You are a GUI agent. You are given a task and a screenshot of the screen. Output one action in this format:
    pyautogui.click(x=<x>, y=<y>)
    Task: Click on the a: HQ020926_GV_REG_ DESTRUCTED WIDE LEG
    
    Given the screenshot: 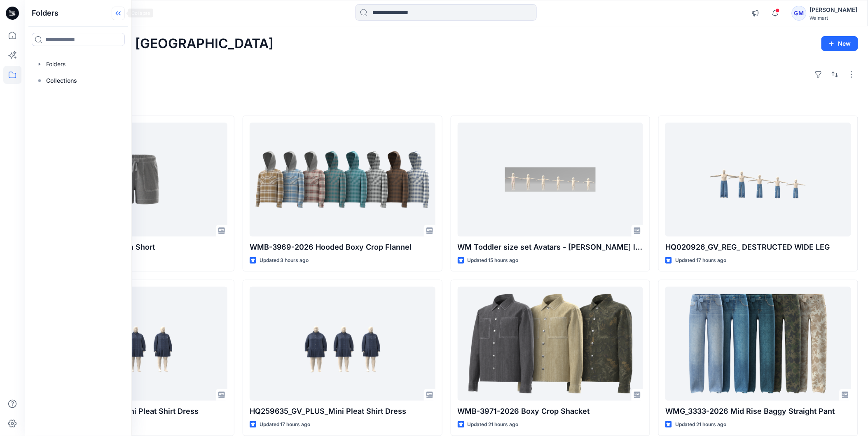 What is the action you would take?
    pyautogui.click(x=758, y=180)
    